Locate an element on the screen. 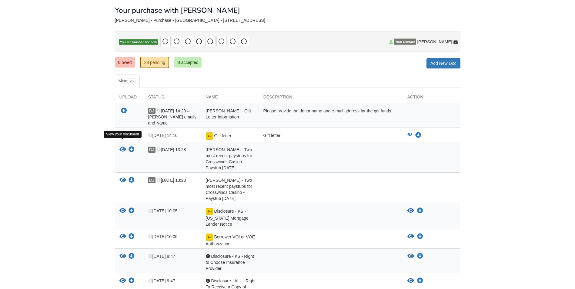  button: View DaSharion Jackson - Two most recent paystubs for Crosswinds Casino - Paystub 9-25-25 is located at coordinates (123, 180).